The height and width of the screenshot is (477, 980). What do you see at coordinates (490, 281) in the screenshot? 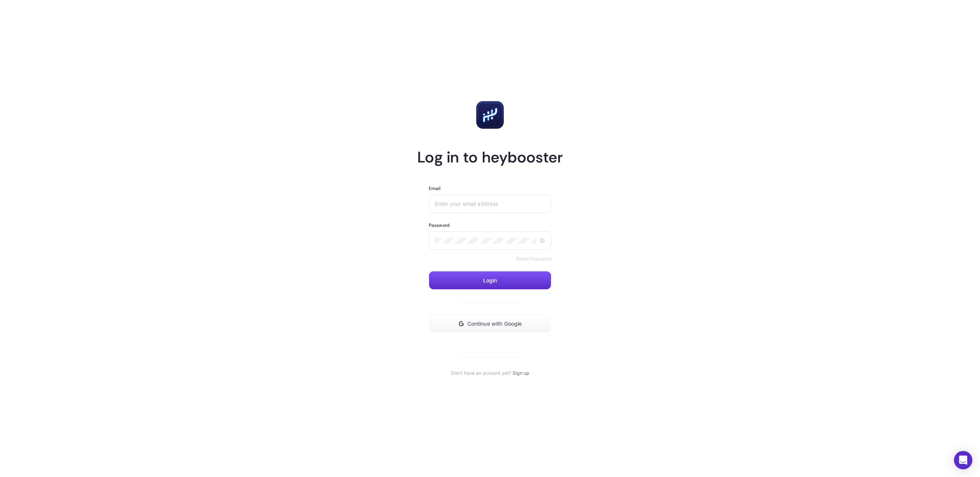
I see `span: Login` at bounding box center [490, 281].